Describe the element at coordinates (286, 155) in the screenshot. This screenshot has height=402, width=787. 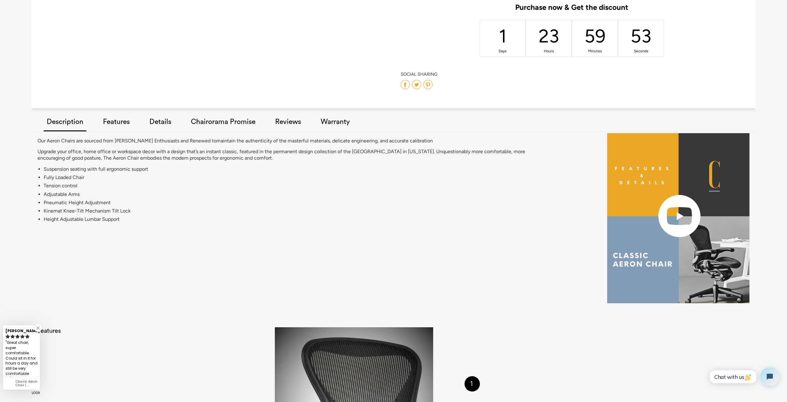
I see `p: Upgrade your office, home office or workspace decor with a design that’s an instant classic, feat...` at that location.